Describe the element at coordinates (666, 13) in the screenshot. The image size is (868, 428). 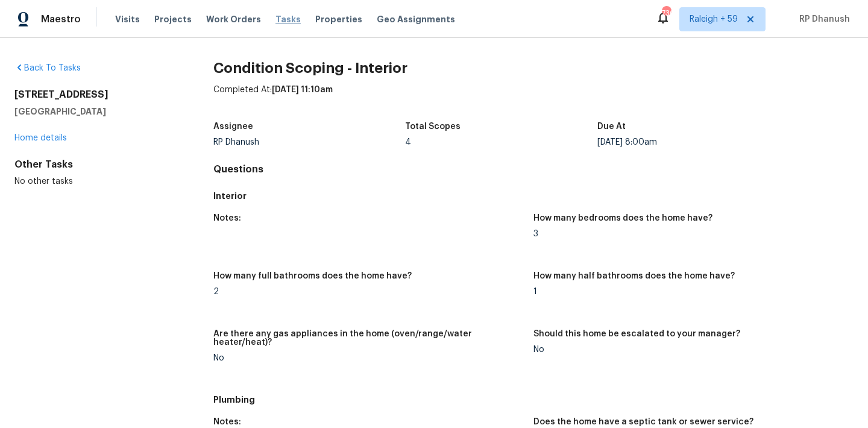
I see `div: 736` at that location.